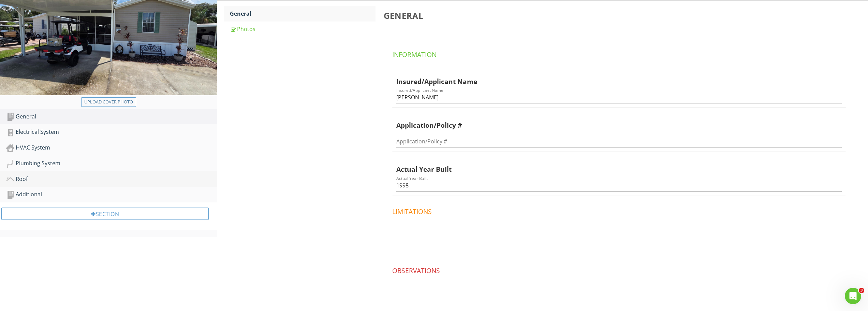  I want to click on div: Actual Year Built, so click(608, 165).